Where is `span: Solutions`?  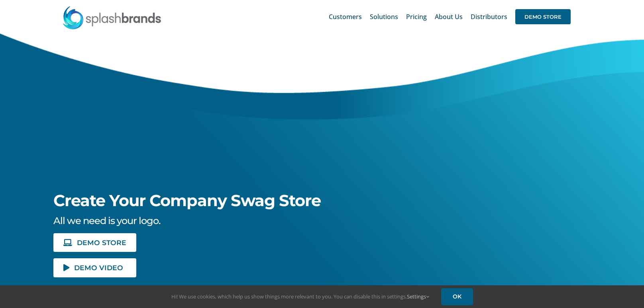 span: Solutions is located at coordinates (384, 17).